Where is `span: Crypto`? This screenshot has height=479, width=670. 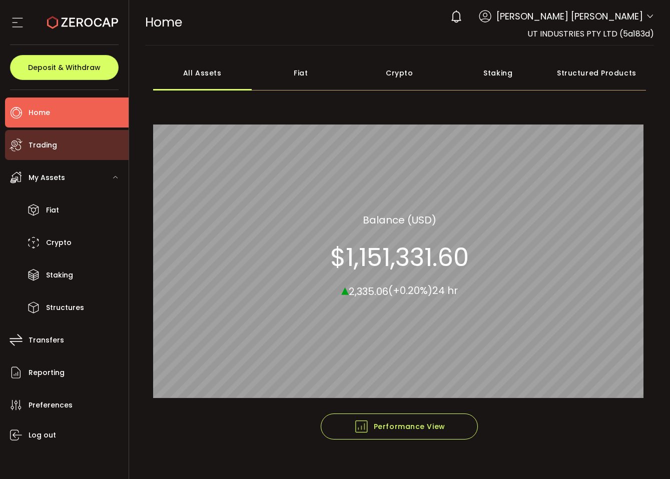 span: Crypto is located at coordinates (59, 243).